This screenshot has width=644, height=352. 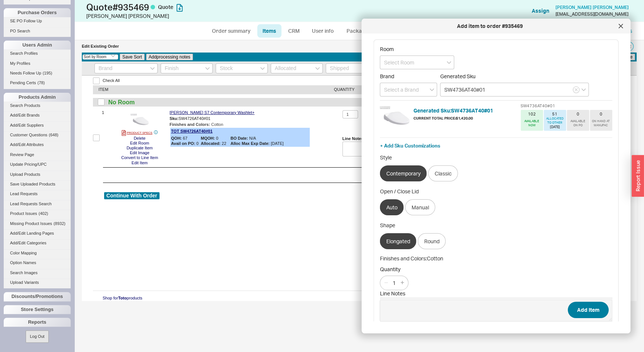 What do you see at coordinates (29, 135) in the screenshot?
I see `span: Customer Questions` at bounding box center [29, 135].